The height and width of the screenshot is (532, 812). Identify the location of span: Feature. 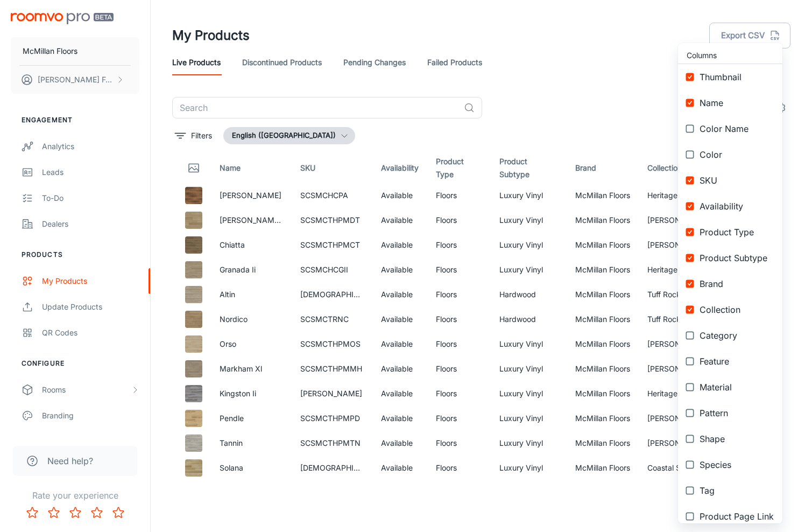
(737, 361).